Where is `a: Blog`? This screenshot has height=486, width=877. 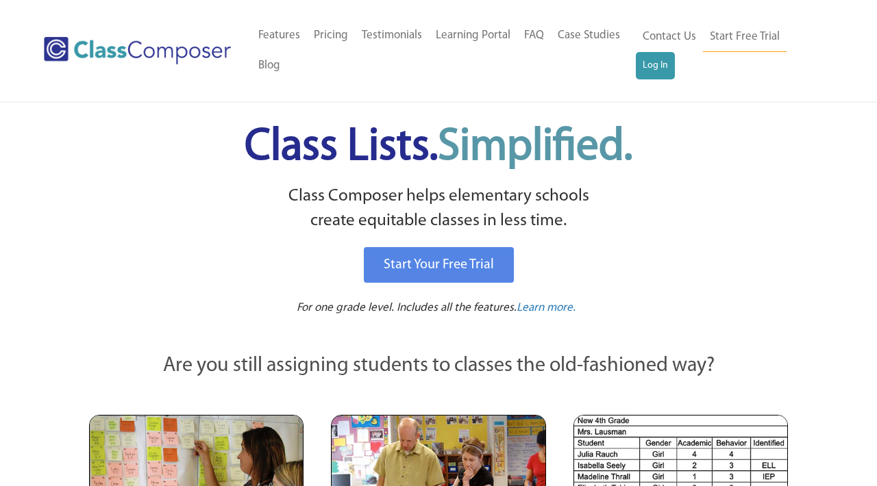 a: Blog is located at coordinates (269, 66).